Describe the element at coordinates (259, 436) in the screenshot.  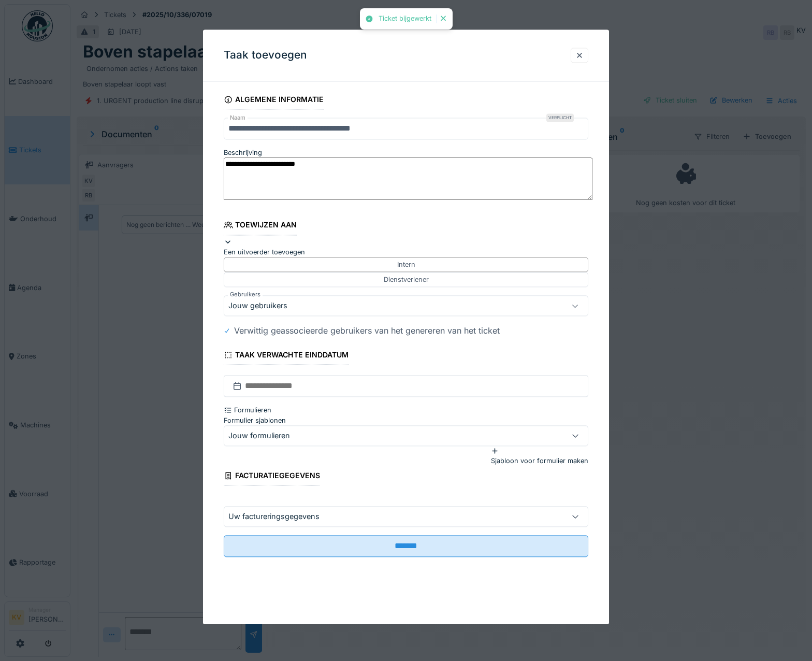
I see `div: Jouw formulieren` at that location.